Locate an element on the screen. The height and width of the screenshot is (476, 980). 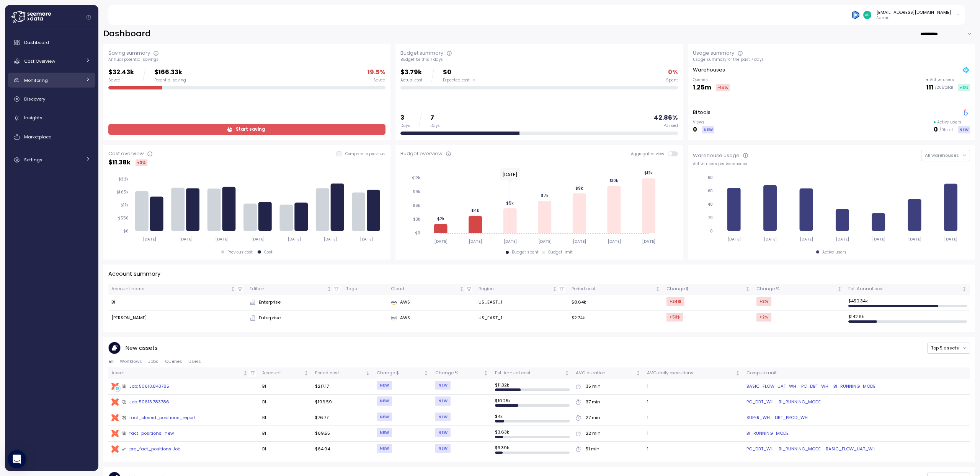
div: Period cost is located at coordinates (612, 289).